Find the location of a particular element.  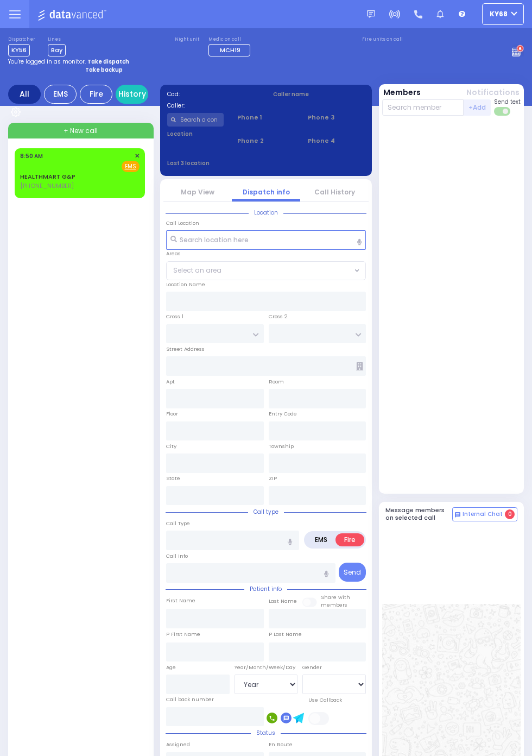

label: Age is located at coordinates (171, 667).